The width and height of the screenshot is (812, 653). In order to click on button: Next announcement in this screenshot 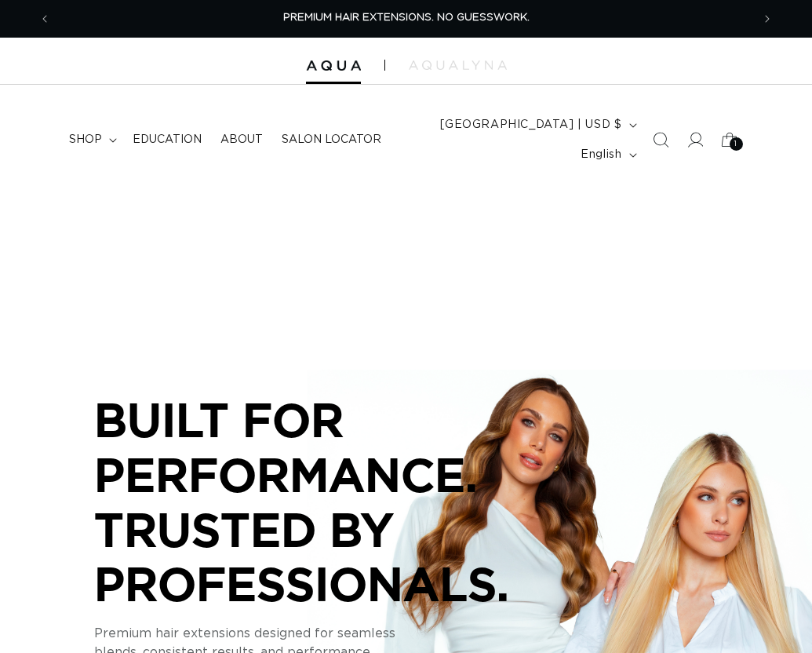, I will do `click(767, 19)`.